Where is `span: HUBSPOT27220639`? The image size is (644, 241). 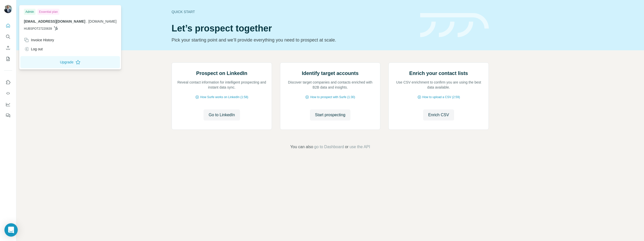 span: HUBSPOT27220639 is located at coordinates (38, 29).